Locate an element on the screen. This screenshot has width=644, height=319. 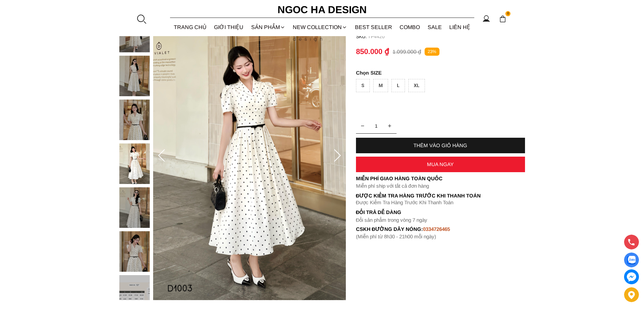
p: SIZE is located at coordinates (441, 72).